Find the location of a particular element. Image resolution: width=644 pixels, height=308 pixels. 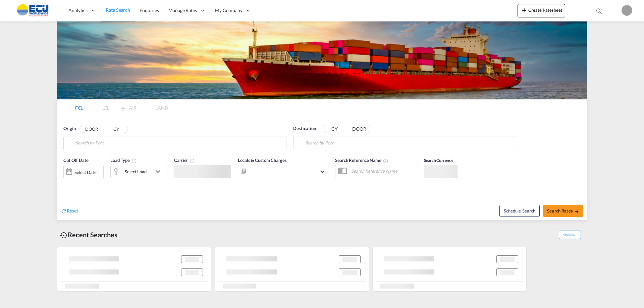

span: Show All is located at coordinates (570, 234).